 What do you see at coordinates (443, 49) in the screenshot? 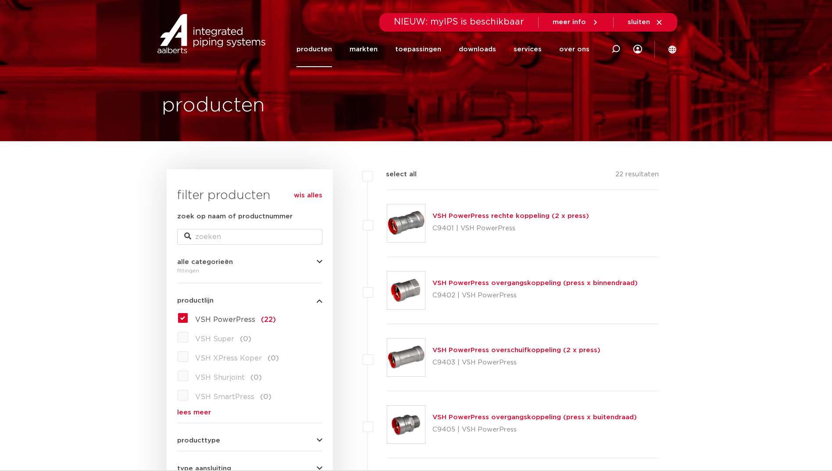
I see `nav: Menu` at bounding box center [443, 49].